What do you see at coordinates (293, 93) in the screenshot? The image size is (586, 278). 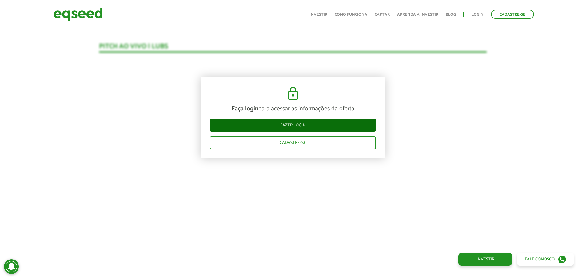 I see `img: cadeado.svg` at bounding box center [293, 93].